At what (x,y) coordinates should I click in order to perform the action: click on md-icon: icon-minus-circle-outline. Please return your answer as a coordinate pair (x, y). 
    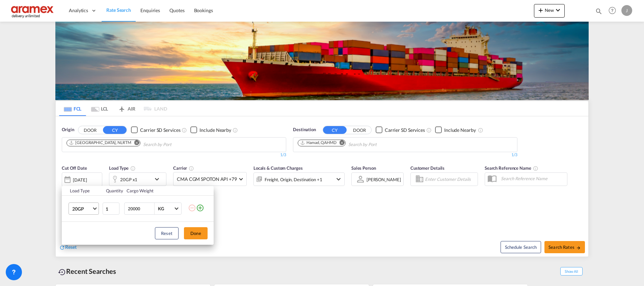
    Looking at the image, I should click on (192, 208).